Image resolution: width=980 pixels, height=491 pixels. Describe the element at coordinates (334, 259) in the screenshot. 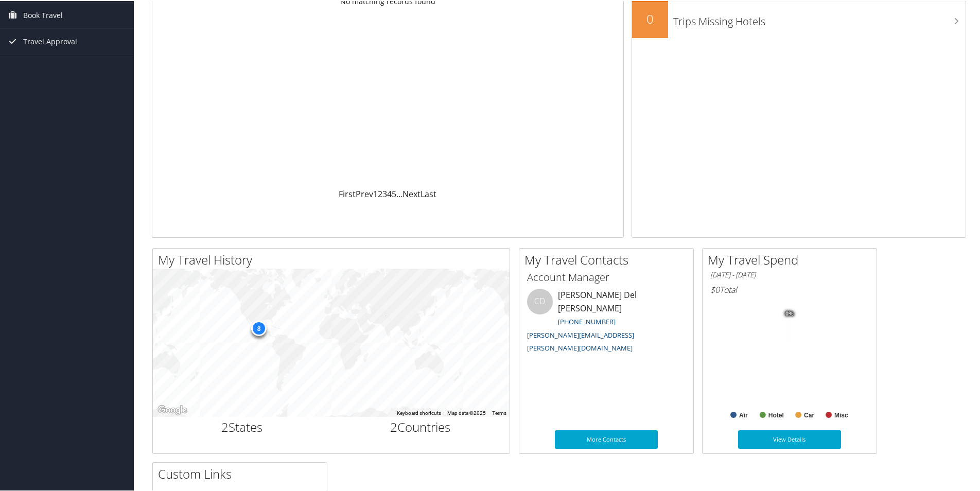

I see `h2: My Travel History` at that location.